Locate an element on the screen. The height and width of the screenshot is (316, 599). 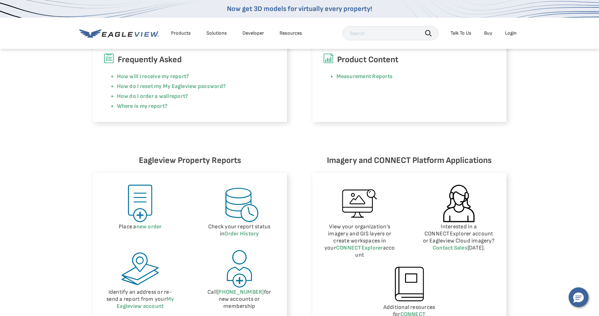
a: Order History is located at coordinates (241, 234).